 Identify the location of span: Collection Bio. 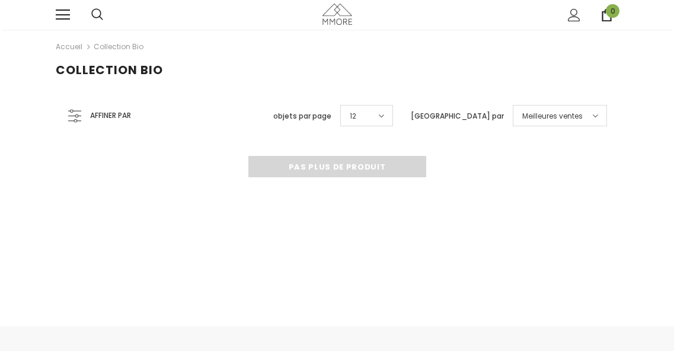
(109, 70).